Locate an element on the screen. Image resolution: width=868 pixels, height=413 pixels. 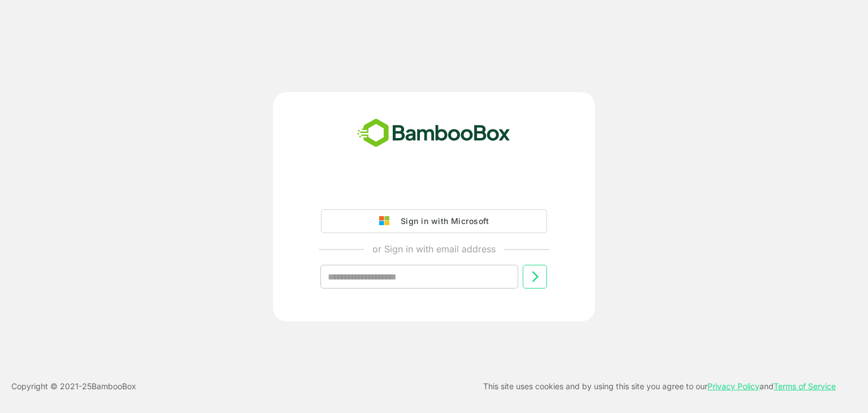
p: or Sign in with email address is located at coordinates (434, 249).